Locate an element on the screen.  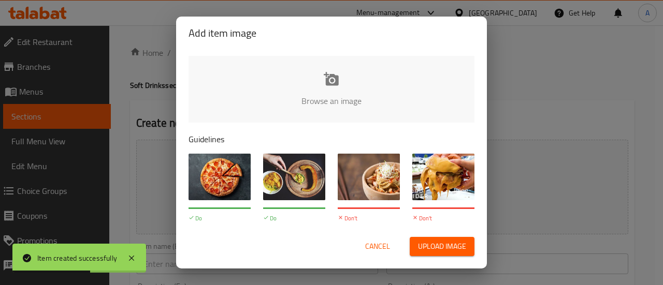
span: Cancel is located at coordinates (377, 246).